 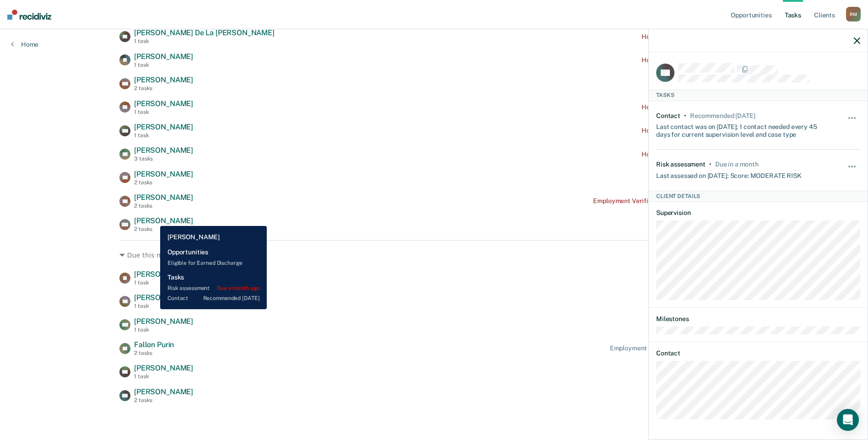 What do you see at coordinates (758, 213) in the screenshot?
I see `dt: Supervision` at bounding box center [758, 213].